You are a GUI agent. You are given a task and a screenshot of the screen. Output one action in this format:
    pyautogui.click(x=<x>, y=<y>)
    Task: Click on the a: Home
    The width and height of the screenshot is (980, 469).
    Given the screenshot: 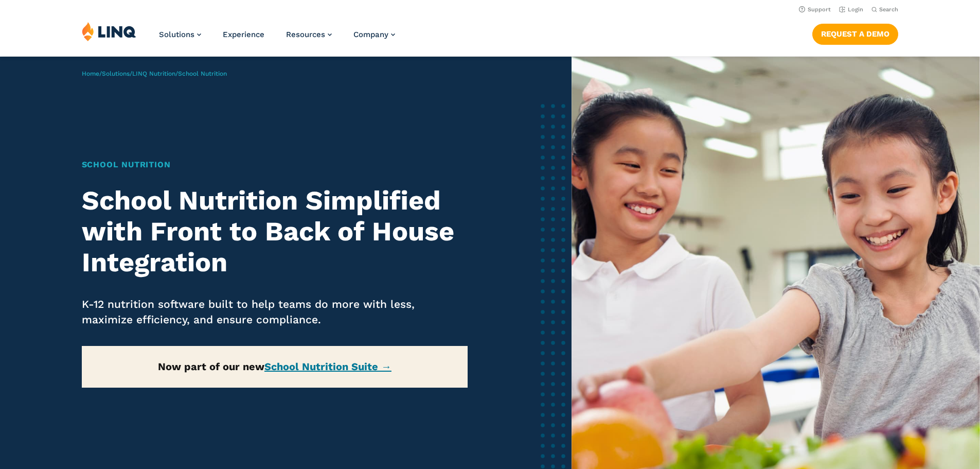 What is the action you would take?
    pyautogui.click(x=91, y=73)
    